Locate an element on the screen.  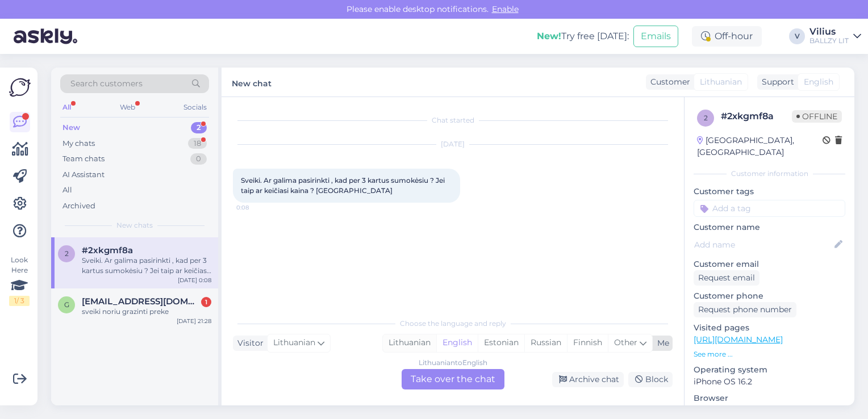
div: Archive chat is located at coordinates (588, 379).